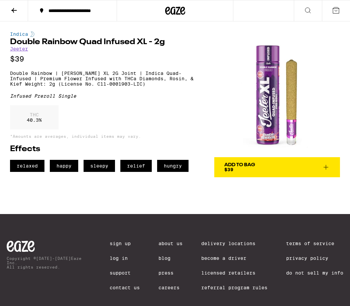 This screenshot has height=306, width=350. Describe the element at coordinates (229, 170) in the screenshot. I see `span: $39` at that location.